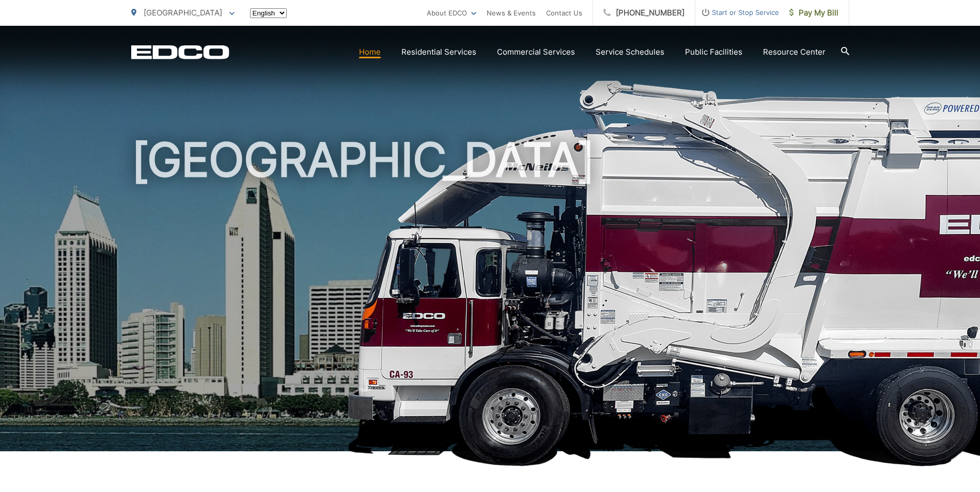 The width and height of the screenshot is (980, 492). I want to click on a: EDCD logo. Return to the homepage., so click(180, 52).